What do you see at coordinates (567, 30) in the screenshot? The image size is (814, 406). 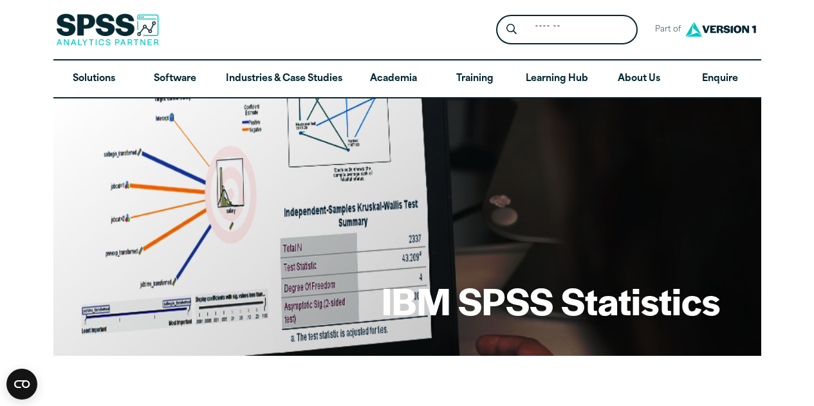 I see `form: Site Header Search Form` at bounding box center [567, 30].